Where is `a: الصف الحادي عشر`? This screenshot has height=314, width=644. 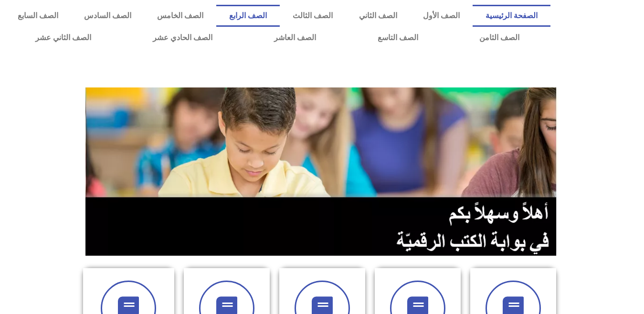 a: الصف الحادي عشر is located at coordinates (183, 38).